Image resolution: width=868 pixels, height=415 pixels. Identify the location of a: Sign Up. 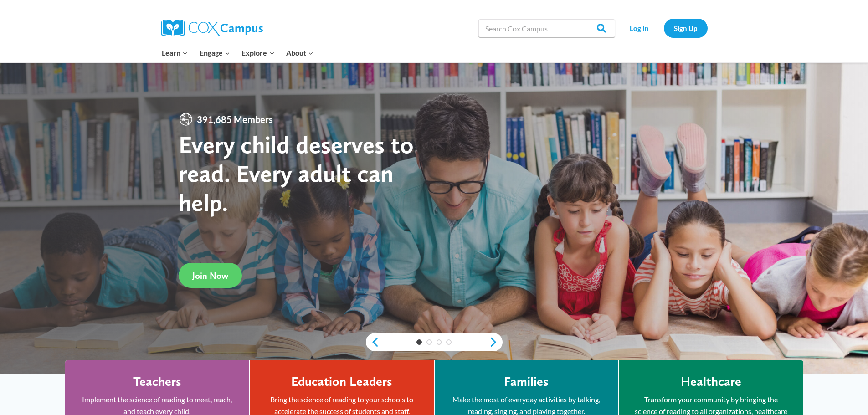
(685, 28).